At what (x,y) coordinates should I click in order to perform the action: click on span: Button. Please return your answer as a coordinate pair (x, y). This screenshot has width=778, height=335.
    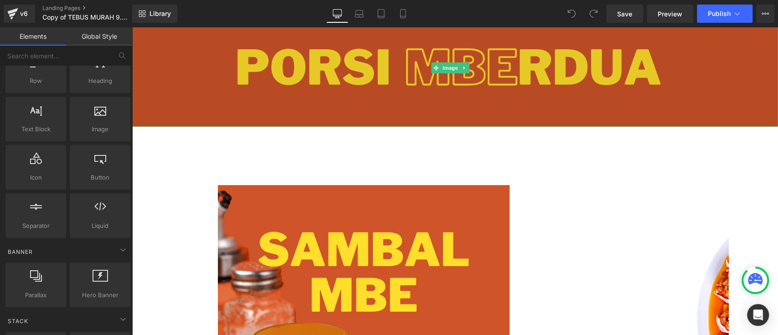
    Looking at the image, I should click on (100, 177).